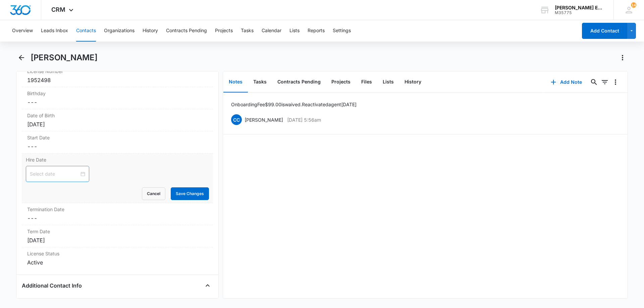  Describe the element at coordinates (236, 120) in the screenshot. I see `span: CC` at that location.